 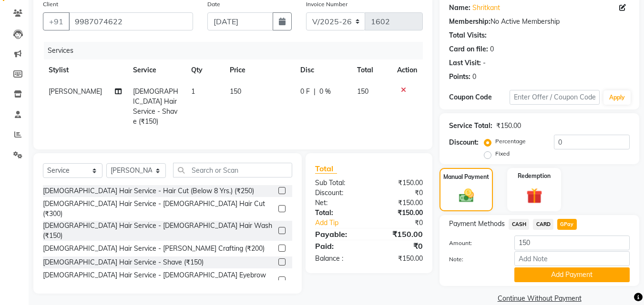 What do you see at coordinates (467, 196) in the screenshot?
I see `img: _cash.svg` at bounding box center [467, 196].